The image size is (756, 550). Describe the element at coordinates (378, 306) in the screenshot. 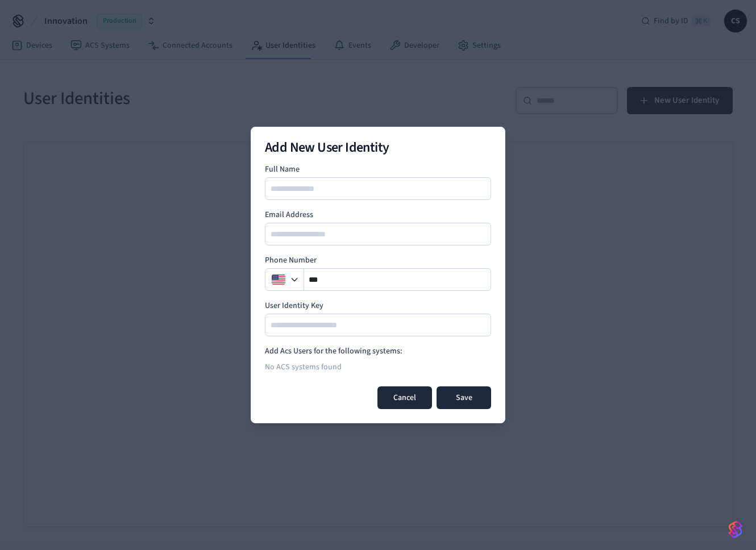

I see `label: User Identity Key` at that location.